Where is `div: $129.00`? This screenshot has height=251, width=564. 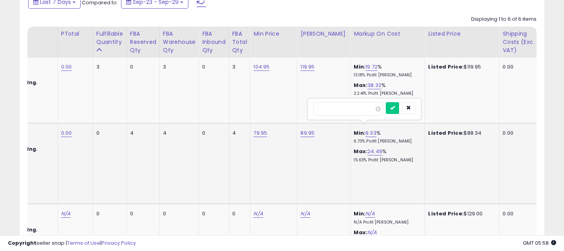 div: $129.00 is located at coordinates (461, 214).